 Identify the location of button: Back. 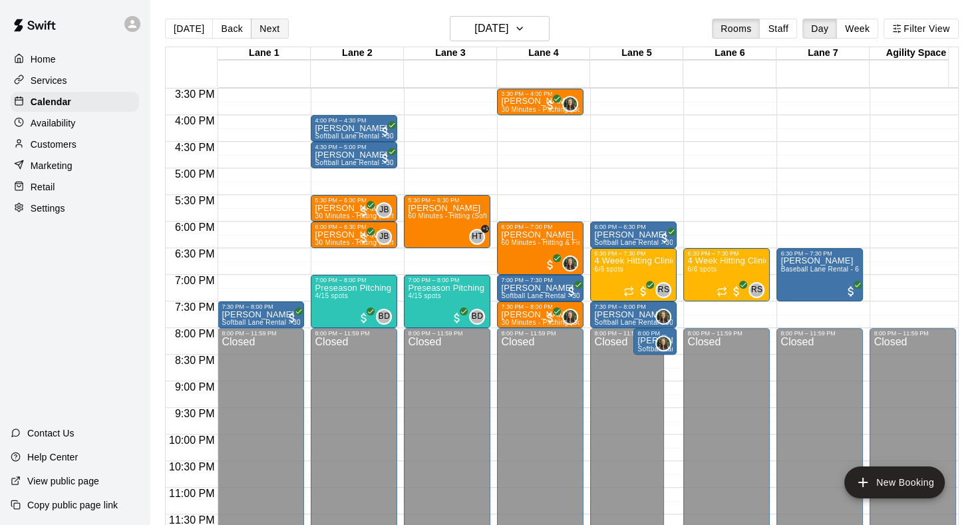
(232, 29).